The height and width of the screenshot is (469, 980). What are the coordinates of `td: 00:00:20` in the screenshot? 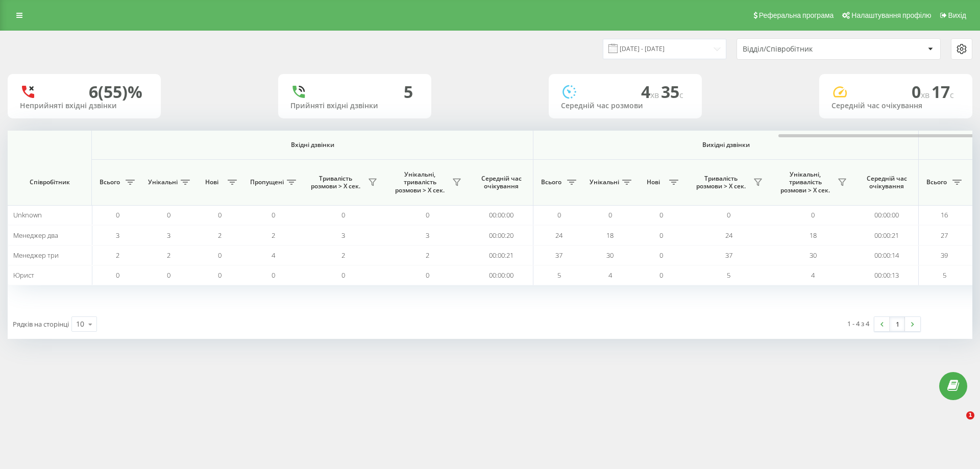 It's located at (501, 235).